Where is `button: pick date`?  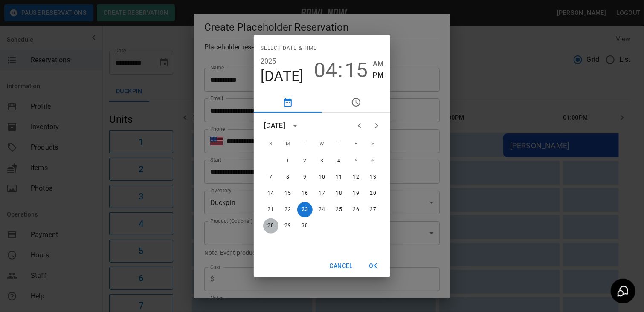
button: pick date is located at coordinates (287, 102).